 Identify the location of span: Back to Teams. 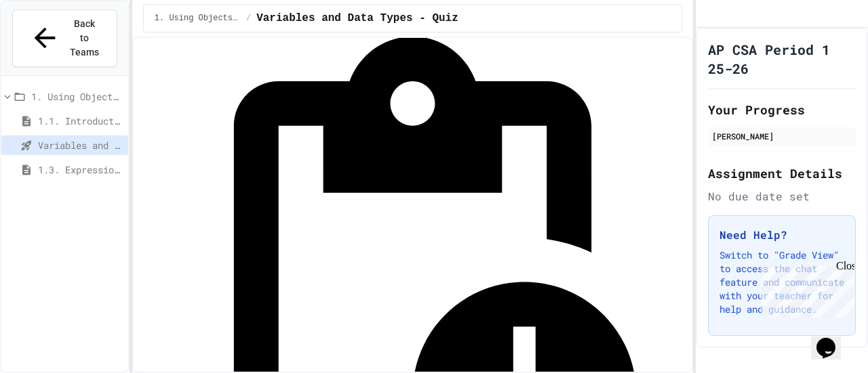
(84, 38).